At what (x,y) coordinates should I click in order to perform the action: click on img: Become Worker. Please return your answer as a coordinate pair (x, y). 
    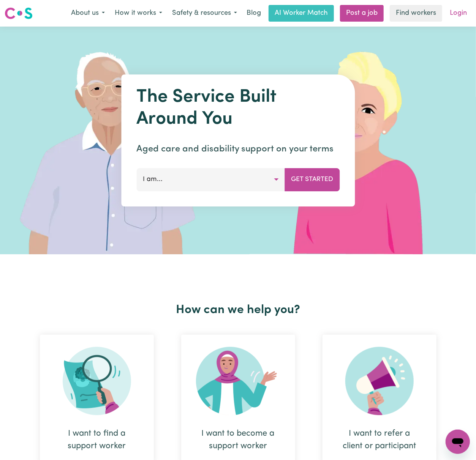
    Looking at the image, I should click on (238, 381).